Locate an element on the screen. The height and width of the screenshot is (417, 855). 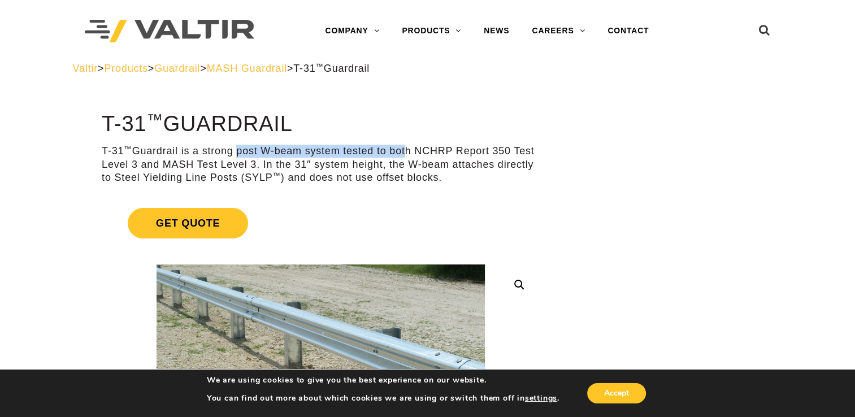
a: PRODUCTS is located at coordinates (431, 31).